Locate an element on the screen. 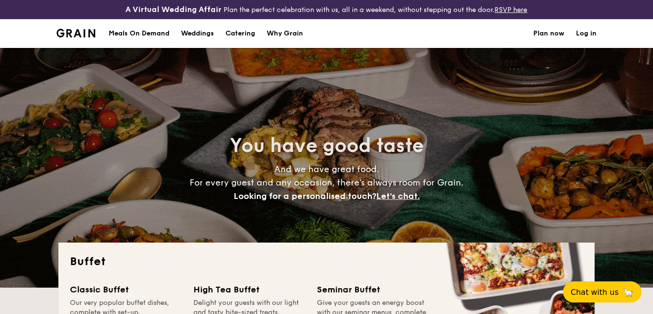 This screenshot has width=653, height=314. span: Let's chat. is located at coordinates (398, 196).